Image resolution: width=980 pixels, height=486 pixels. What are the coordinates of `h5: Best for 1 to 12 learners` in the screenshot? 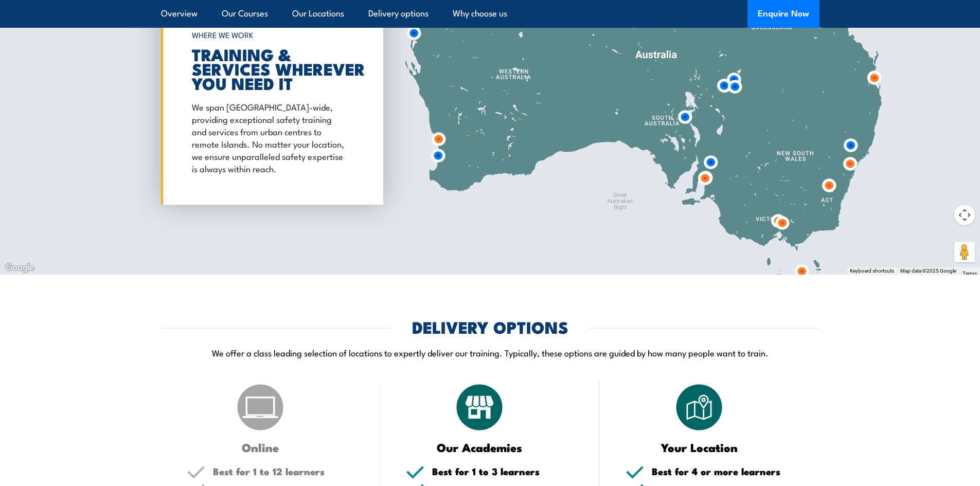 It's located at (284, 471).